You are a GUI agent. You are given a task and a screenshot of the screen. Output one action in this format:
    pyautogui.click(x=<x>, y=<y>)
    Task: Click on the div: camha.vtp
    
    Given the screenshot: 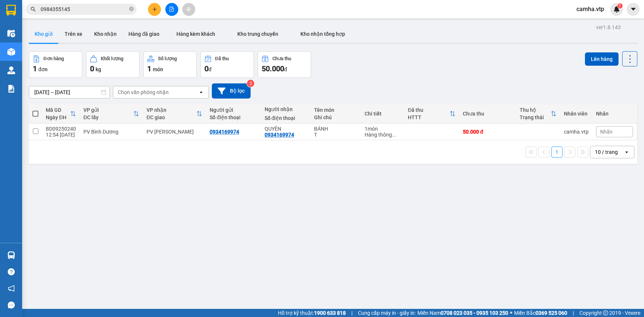 What is the action you would take?
    pyautogui.click(x=576, y=132)
    